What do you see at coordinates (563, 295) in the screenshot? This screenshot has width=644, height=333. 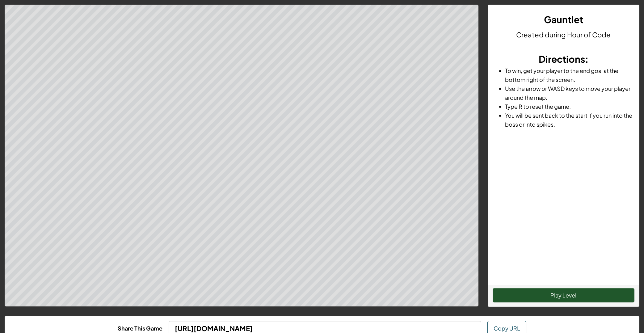 I see `button: Play Level` at bounding box center [563, 295].